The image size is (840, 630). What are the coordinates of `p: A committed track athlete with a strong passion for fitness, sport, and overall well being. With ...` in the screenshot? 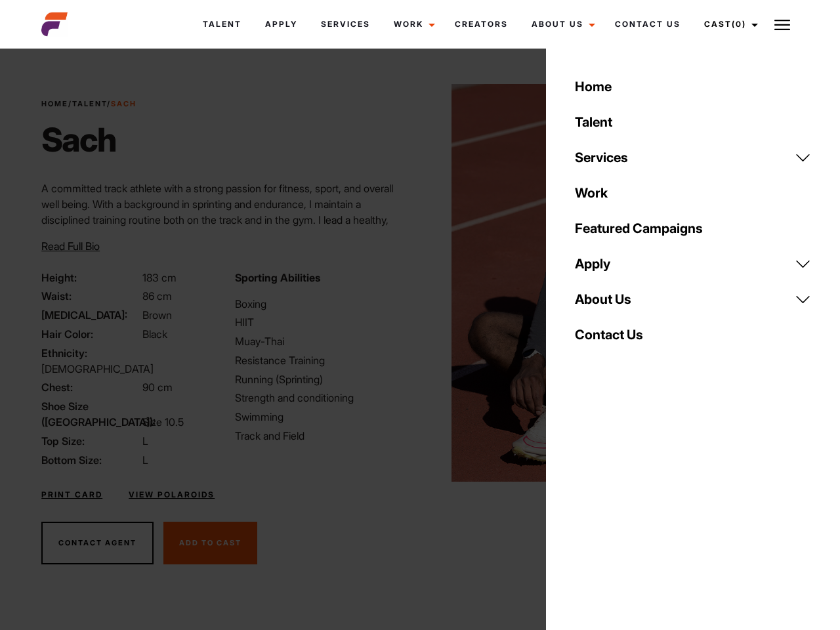 It's located at (227, 220).